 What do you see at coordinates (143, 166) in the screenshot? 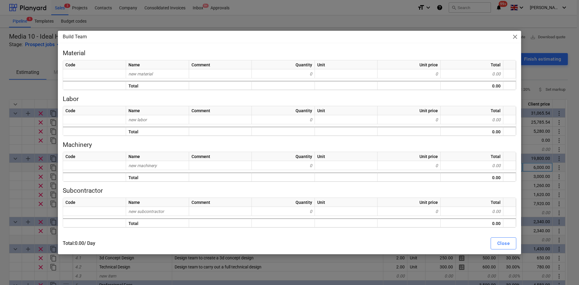
I see `span: new machinery` at bounding box center [143, 166].